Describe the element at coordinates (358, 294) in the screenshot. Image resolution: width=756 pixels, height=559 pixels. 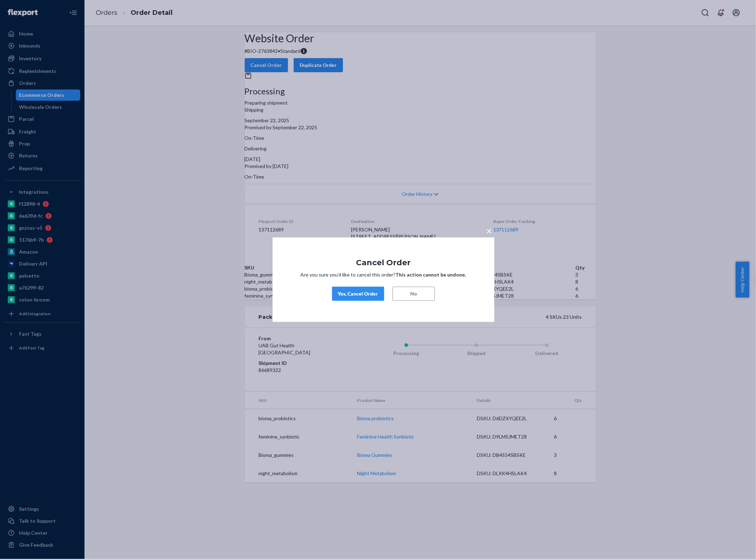
I see `div: Yes, Cancel Order` at that location.